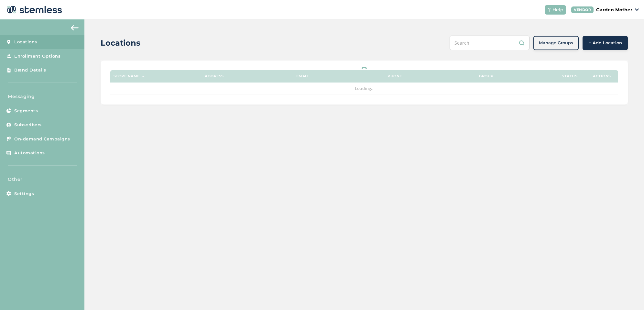 Image resolution: width=644 pixels, height=310 pixels. What do you see at coordinates (120, 43) in the screenshot?
I see `h2: Locations` at bounding box center [120, 43].